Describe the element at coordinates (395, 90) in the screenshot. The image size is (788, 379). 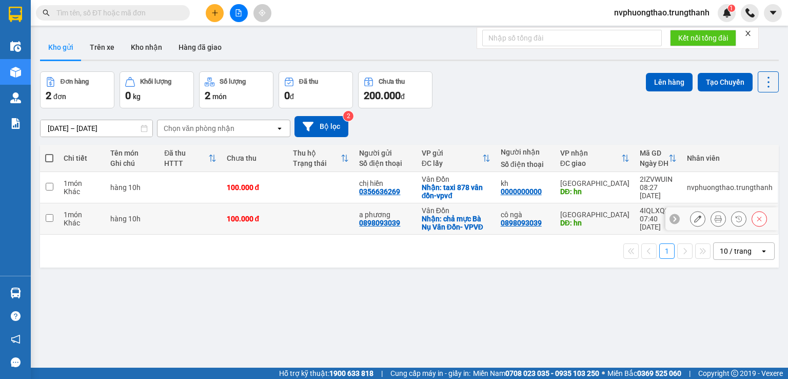
I see `button: Chưa thu200.000đ` at that location.